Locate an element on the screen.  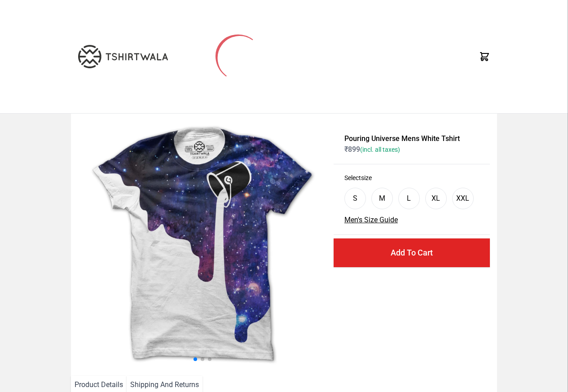
span: ₹ 899 is located at coordinates (373, 149).